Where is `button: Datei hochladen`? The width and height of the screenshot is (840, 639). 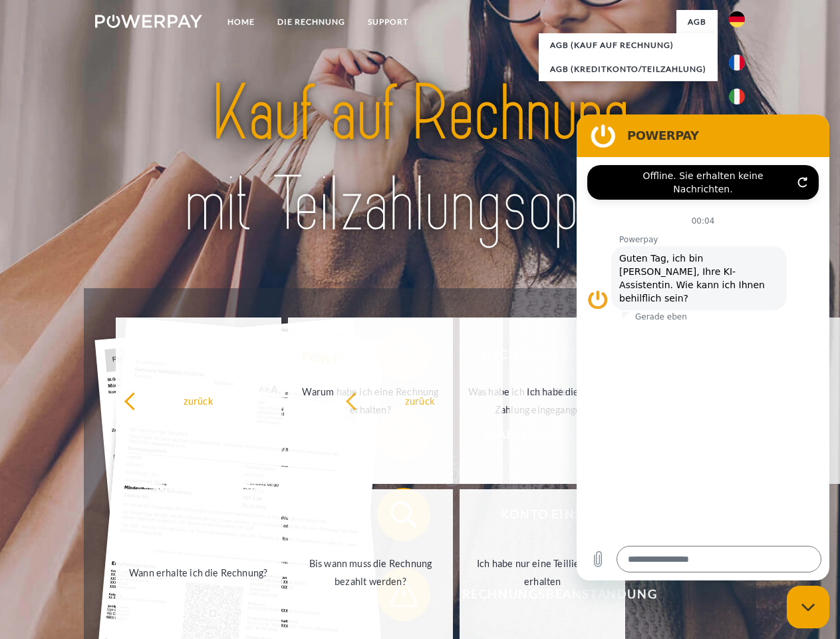
button: Datei hochladen is located at coordinates (21, 444).